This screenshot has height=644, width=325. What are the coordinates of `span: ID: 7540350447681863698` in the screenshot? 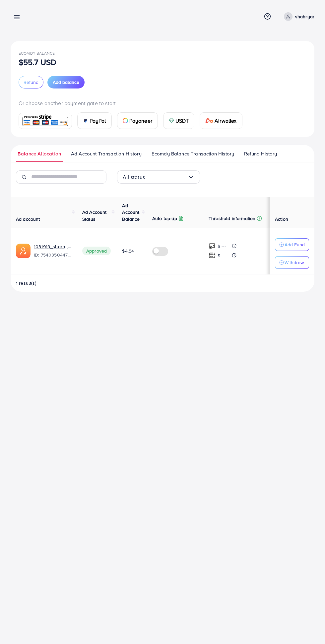 It's located at (53, 255).